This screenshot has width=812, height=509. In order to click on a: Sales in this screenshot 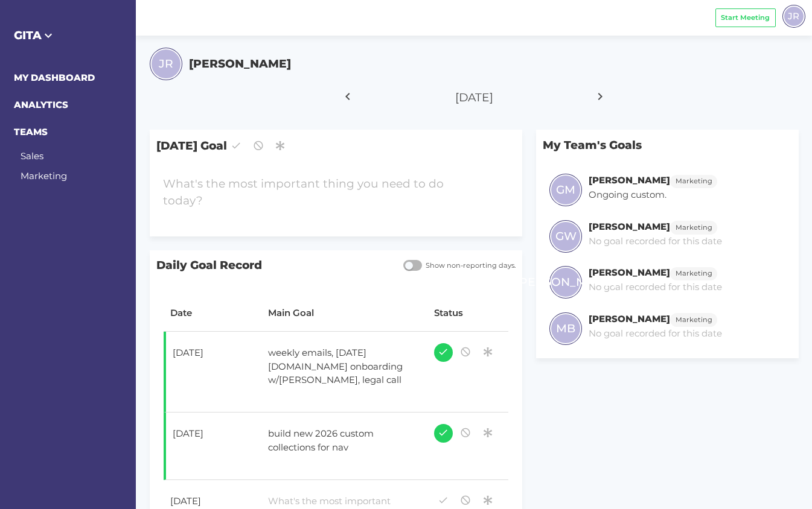, I will do `click(32, 155)`.